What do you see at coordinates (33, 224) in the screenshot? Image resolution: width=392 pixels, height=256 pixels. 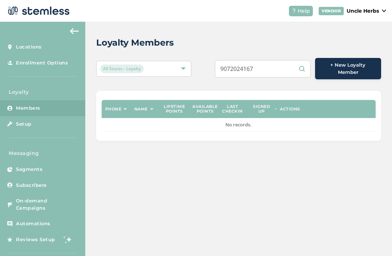 I see `span: Automations` at bounding box center [33, 224].